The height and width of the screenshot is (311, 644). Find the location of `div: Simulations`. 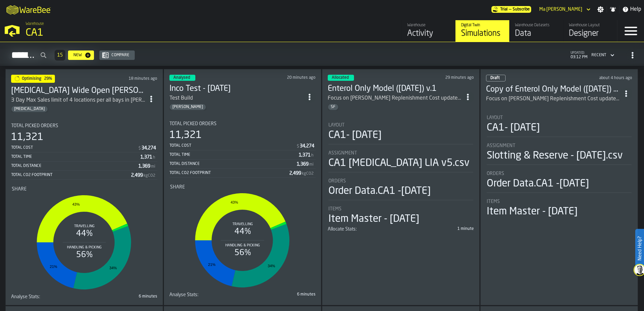

div: Simulations is located at coordinates (482, 33).